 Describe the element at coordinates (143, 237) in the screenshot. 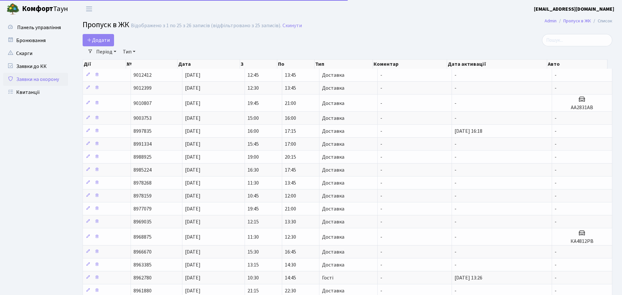

I see `span: 8968875` at that location.